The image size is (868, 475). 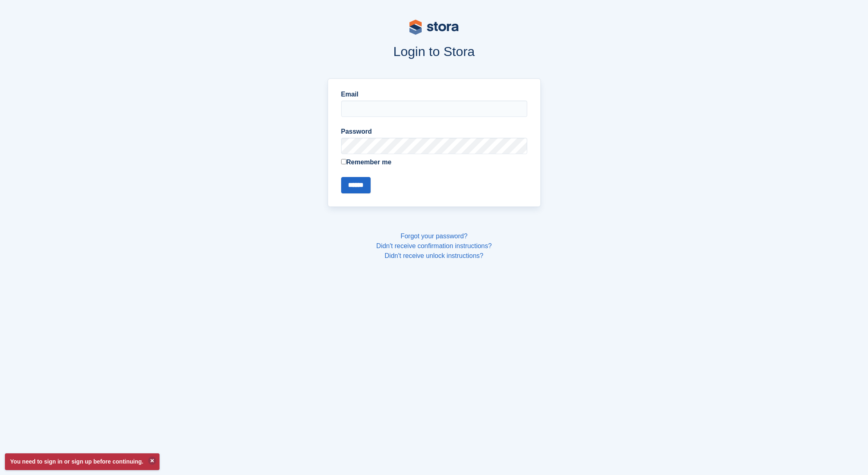 I want to click on a: Didn't receive unlock instructions?, so click(x=434, y=256).